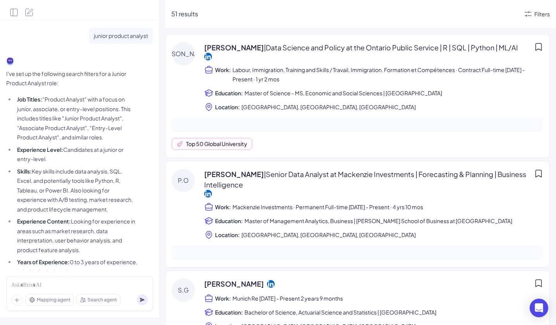 The width and height of the screenshot is (556, 325). Describe the element at coordinates (76, 154) in the screenshot. I see `li: Candidates at a junior or entry-level.` at that location.